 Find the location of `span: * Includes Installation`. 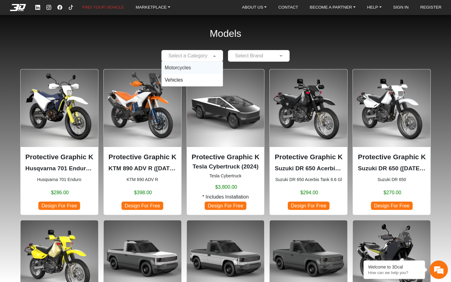

span: * Includes Installation is located at coordinates (225, 197).